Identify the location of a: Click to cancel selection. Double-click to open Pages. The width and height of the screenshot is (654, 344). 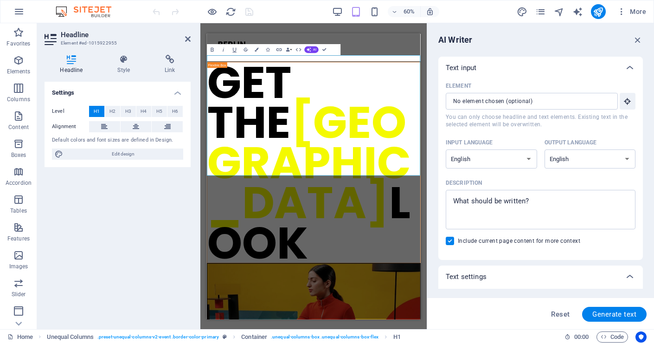
(20, 337).